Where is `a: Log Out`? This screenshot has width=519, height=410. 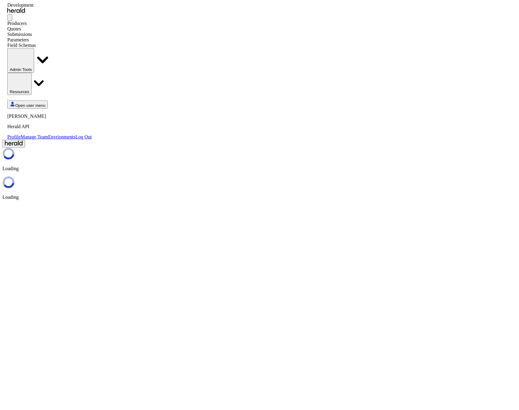
a: Log Out is located at coordinates (84, 137).